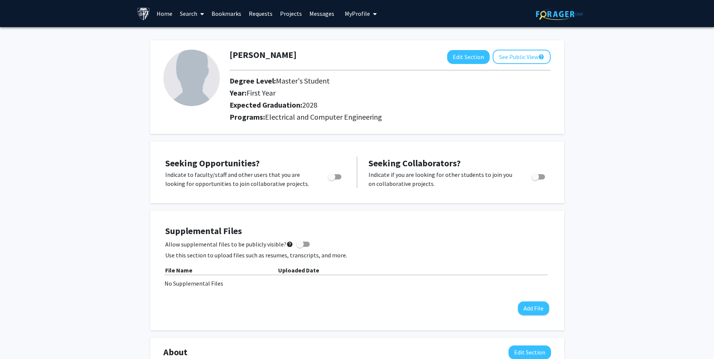 The width and height of the screenshot is (714, 359). What do you see at coordinates (357, 255) in the screenshot?
I see `p: Use this section to upload files such as resumes, transcripts, and more.` at bounding box center [357, 255].